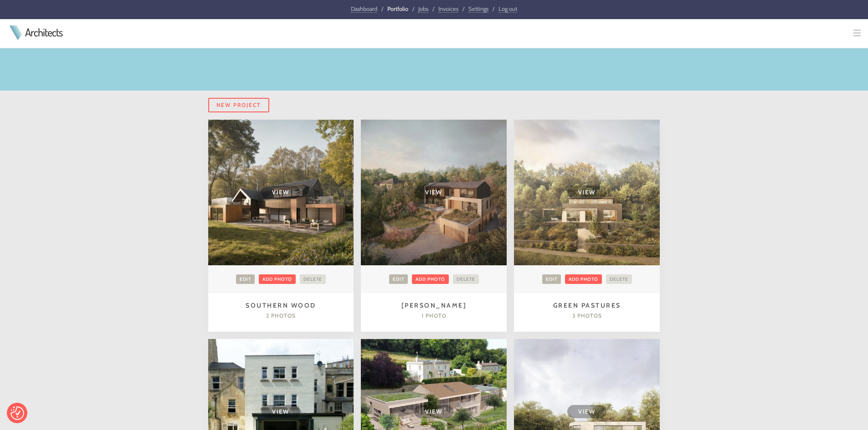 The width and height of the screenshot is (868, 430). I want to click on a: Portfolio, so click(398, 9).